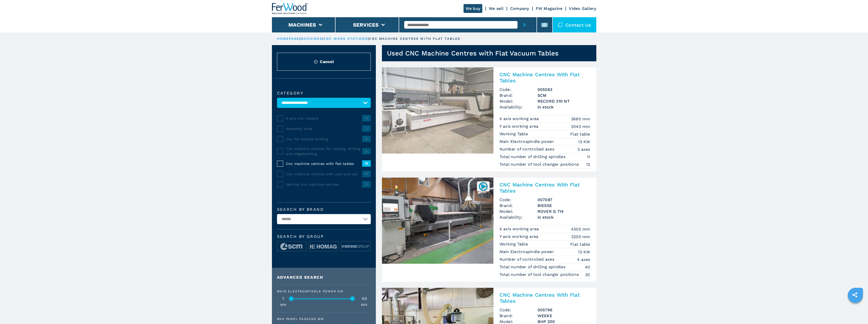 Image resolution: width=868 pixels, height=324 pixels. I want to click on a: HOMEPAGE, so click(288, 39).